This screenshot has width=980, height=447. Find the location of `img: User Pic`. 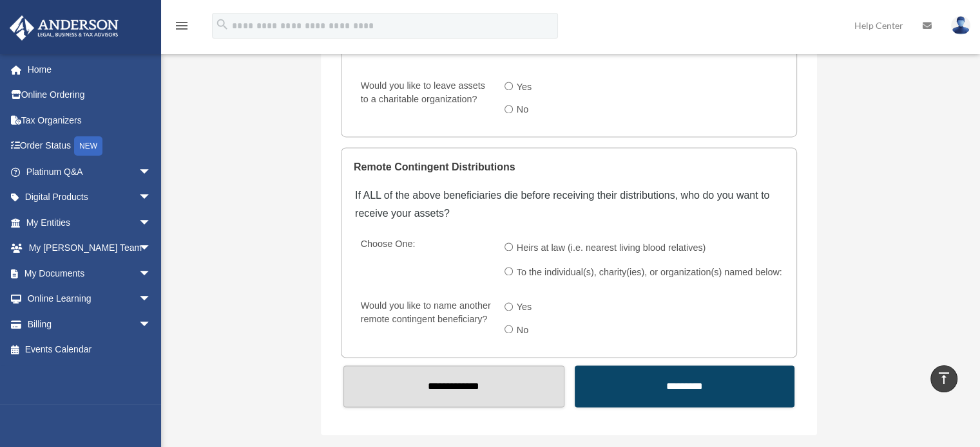

img: User Pic is located at coordinates (960, 25).